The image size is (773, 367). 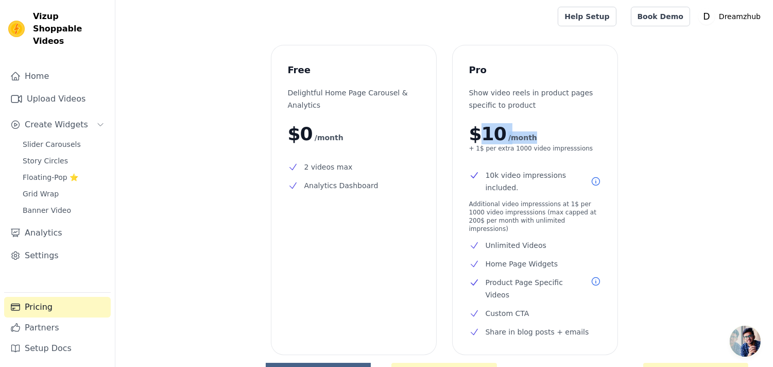 What do you see at coordinates (63, 144) in the screenshot?
I see `a: Slider Carousels` at bounding box center [63, 144].